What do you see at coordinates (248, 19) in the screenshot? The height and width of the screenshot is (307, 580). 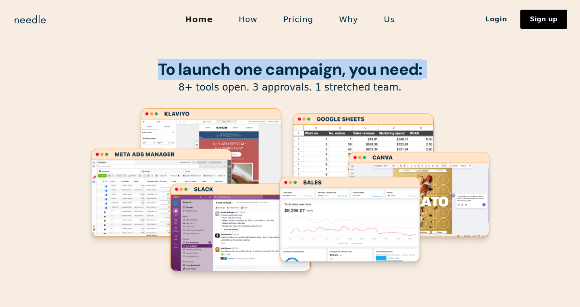 I see `a: How` at bounding box center [248, 19].